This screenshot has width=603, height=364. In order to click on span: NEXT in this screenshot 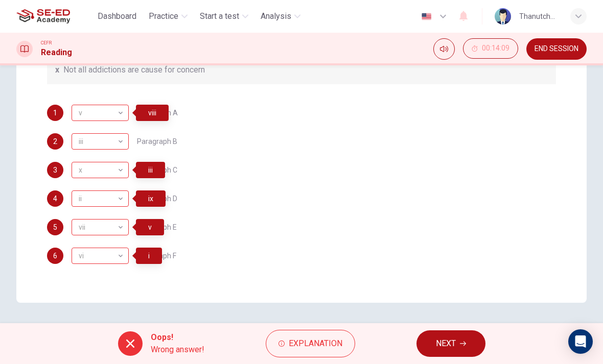, I will do `click(445, 344)`.